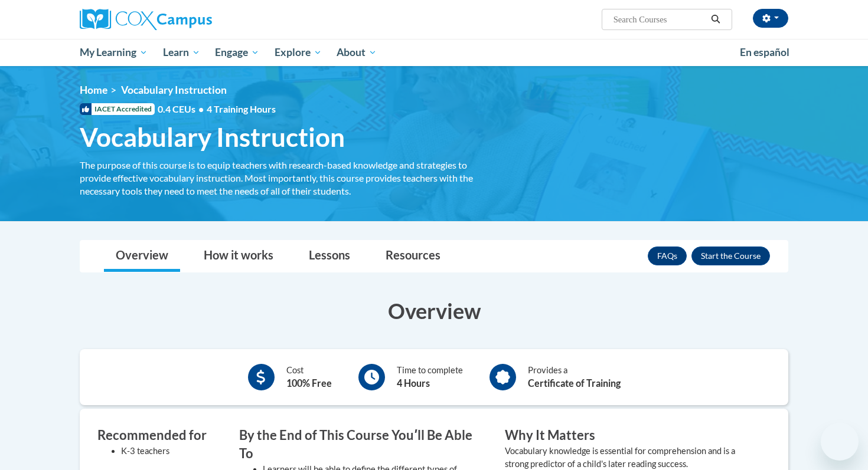 The image size is (868, 470). Describe the element at coordinates (298, 53) in the screenshot. I see `span: Explore` at that location.